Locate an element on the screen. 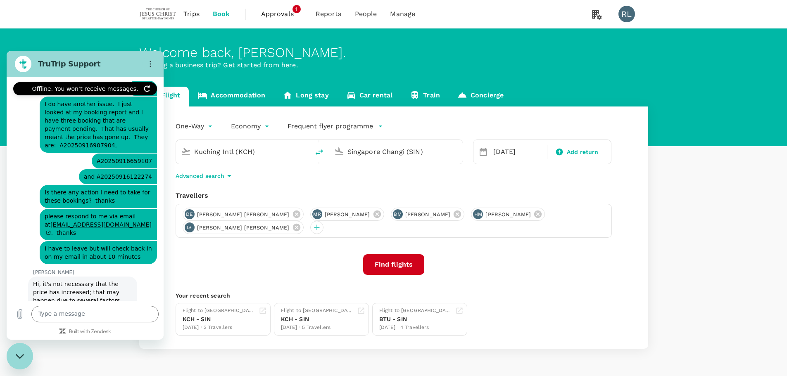  button: Options menu is located at coordinates (144, 13).